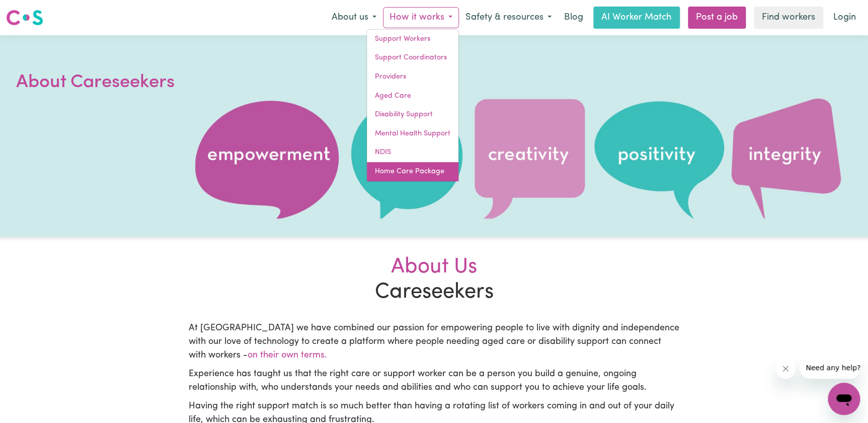  Describe the element at coordinates (637, 17) in the screenshot. I see `a: AI Worker Match` at that location.